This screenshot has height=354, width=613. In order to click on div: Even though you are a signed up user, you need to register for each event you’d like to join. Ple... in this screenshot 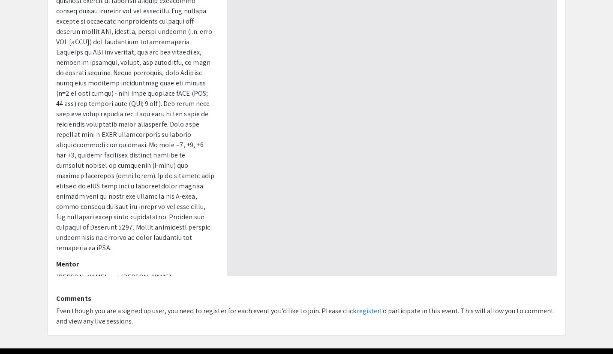, I will do `click(306, 316)`.